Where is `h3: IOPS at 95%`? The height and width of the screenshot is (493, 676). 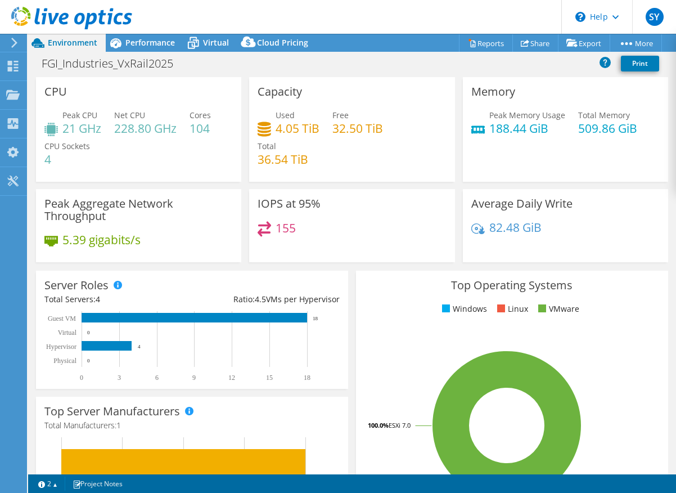 h3: IOPS at 95% is located at coordinates (289, 204).